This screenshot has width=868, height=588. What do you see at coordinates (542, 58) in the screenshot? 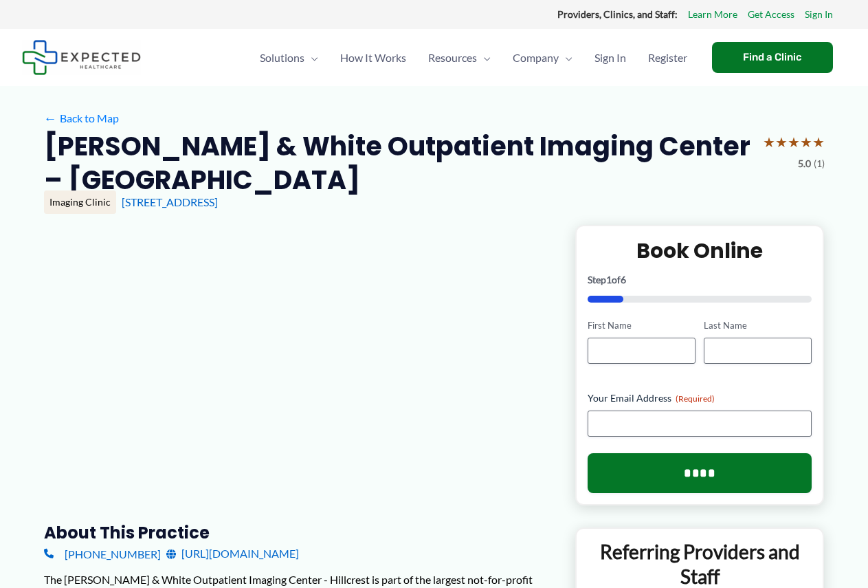
I see `a: CompanyMenu Toggle` at bounding box center [542, 58].